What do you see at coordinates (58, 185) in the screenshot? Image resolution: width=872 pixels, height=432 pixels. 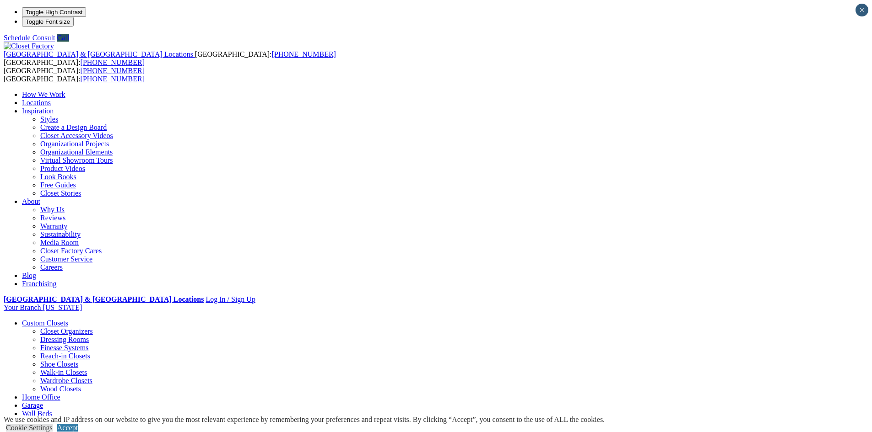 I see `a: Free Guides` at bounding box center [58, 185].